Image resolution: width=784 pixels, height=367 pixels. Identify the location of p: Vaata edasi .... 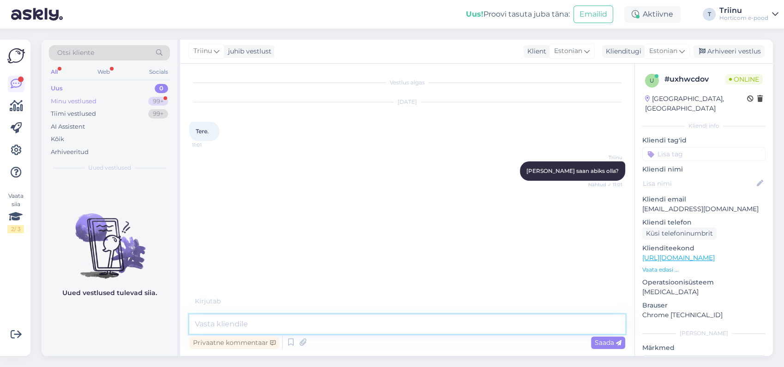
(704, 270).